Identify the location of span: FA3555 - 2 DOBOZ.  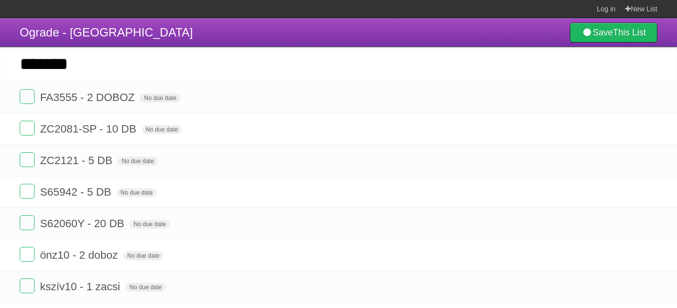
(88, 97).